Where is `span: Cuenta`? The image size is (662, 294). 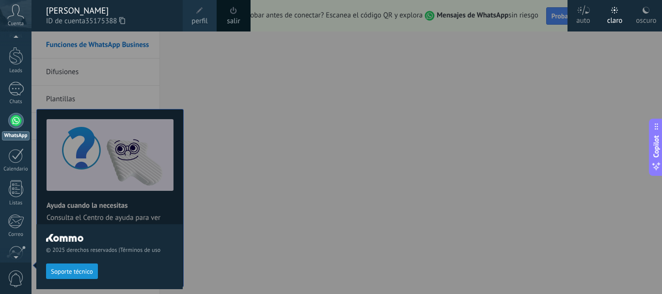
span: Cuenta is located at coordinates (16, 24).